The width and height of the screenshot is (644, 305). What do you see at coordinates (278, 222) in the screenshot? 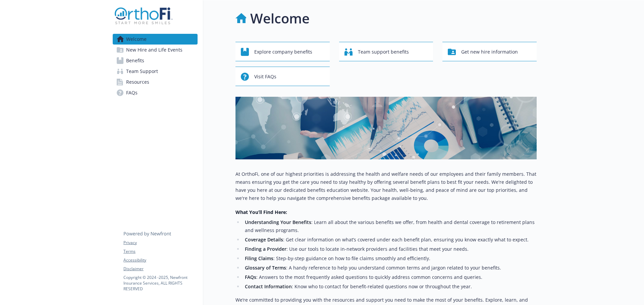
I see `strong: Understanding Your Benefits` at bounding box center [278, 222].